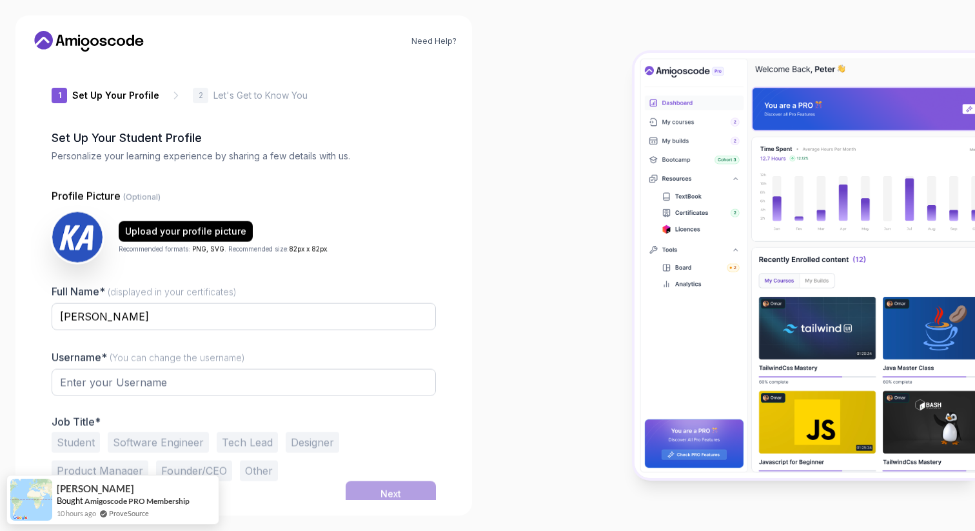 This screenshot has height=531, width=975. What do you see at coordinates (804, 265) in the screenshot?
I see `img: Amigoscode Dashboard` at bounding box center [804, 265].